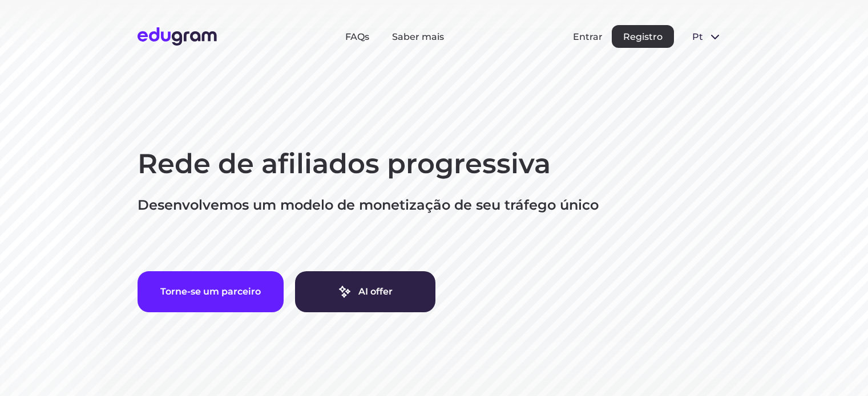 This screenshot has width=868, height=396. What do you see at coordinates (587, 37) in the screenshot?
I see `button: Entrar` at bounding box center [587, 37].